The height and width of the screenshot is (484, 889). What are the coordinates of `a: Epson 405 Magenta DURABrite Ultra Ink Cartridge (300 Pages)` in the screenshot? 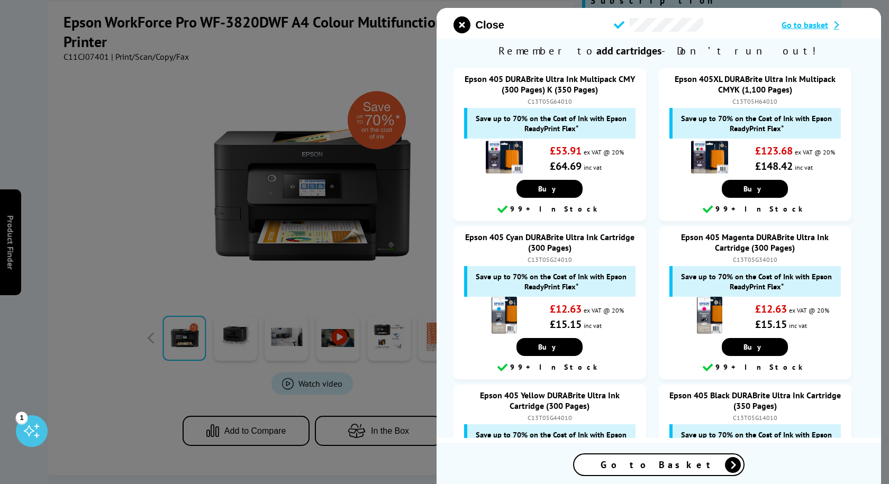 It's located at (755, 242).